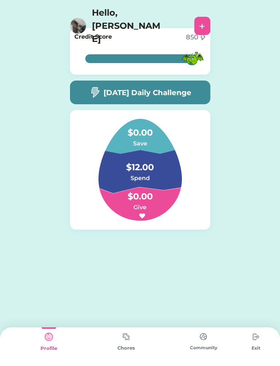  I want to click on img: type%3Dkids%2C%20state%3Dselected.svg, so click(49, 336).